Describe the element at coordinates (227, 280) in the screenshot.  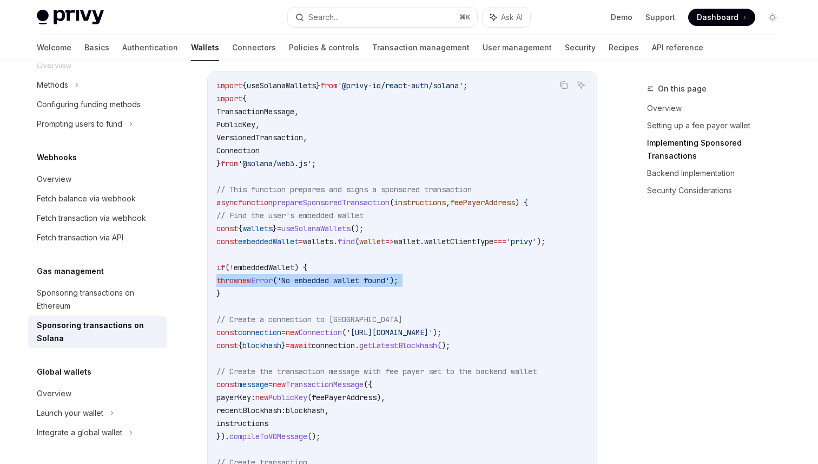
I see `span: throw` at that location.